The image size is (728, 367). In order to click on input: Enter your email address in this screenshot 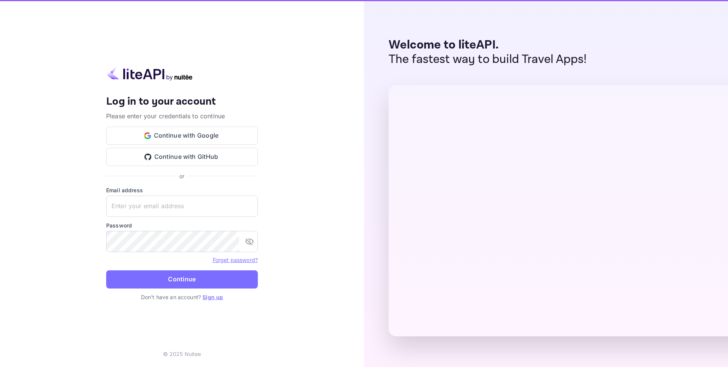, I will do `click(182, 206)`.